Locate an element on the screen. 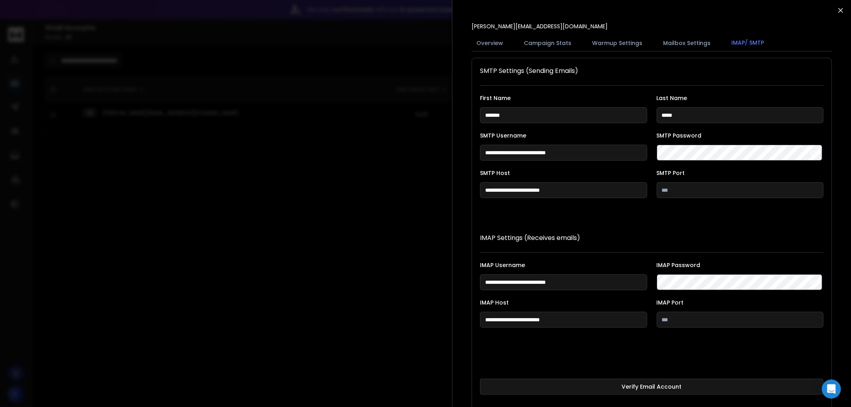 The image size is (851, 407). div: Keywords by Traffic is located at coordinates (111, 49).